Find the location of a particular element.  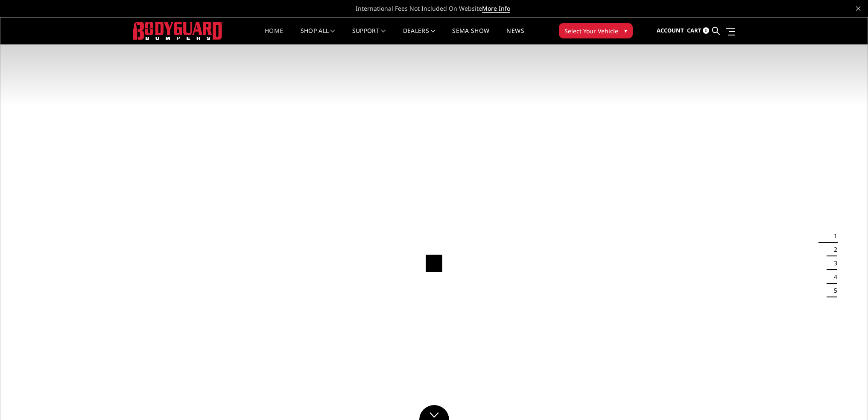

a: shop all is located at coordinates (317, 36).